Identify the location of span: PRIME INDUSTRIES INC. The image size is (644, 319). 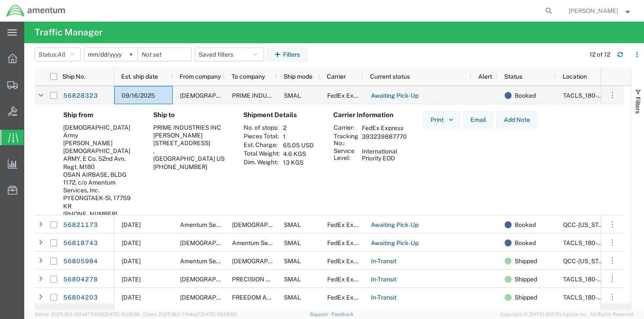
(265, 96).